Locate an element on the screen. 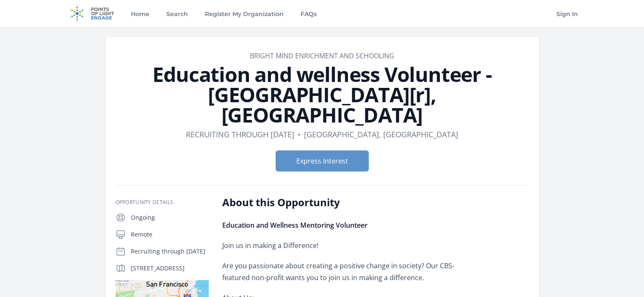 The width and height of the screenshot is (644, 297). p: Ongoing is located at coordinates (170, 218).